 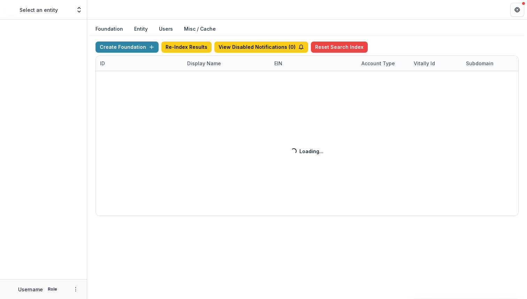 I want to click on button: More, so click(x=76, y=289).